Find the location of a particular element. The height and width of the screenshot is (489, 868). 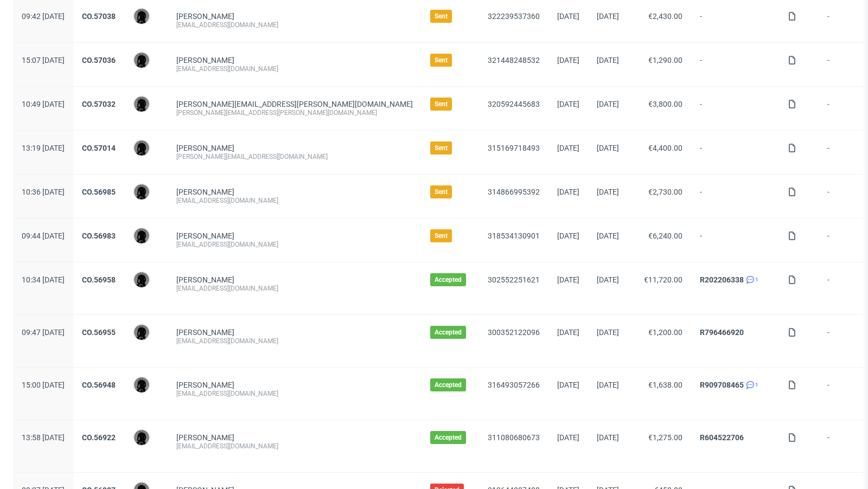

a: CO.56985 is located at coordinates (99, 192).